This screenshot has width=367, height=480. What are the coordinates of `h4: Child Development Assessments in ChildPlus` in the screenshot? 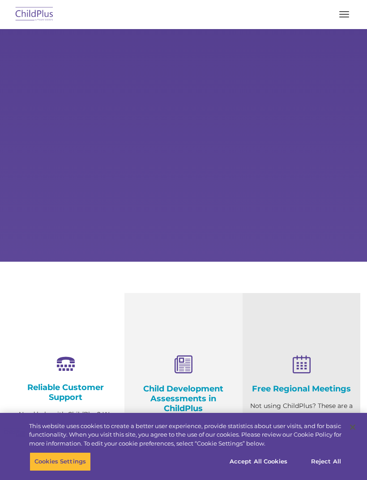 It's located at (183, 399).